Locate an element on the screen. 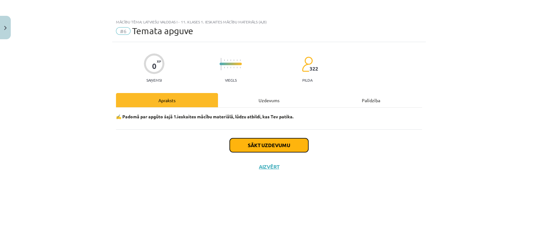 The height and width of the screenshot is (249, 538). div: Uzdevums is located at coordinates (269, 100).